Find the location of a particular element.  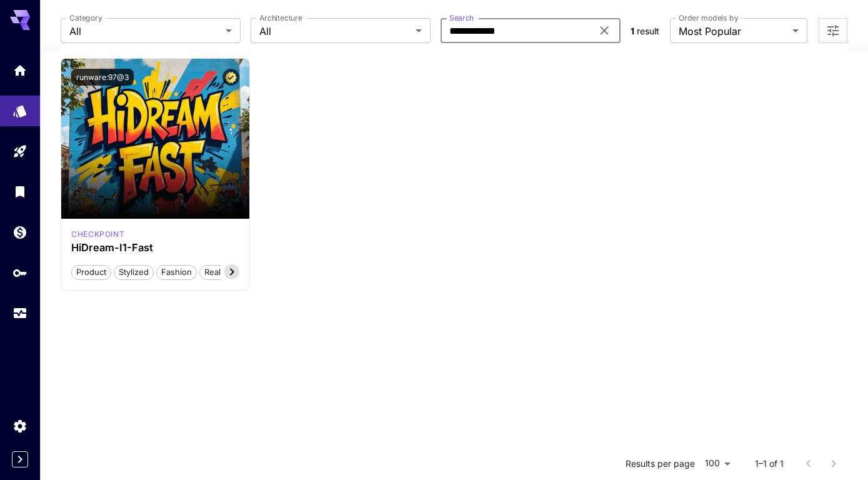

div: Home is located at coordinates (20, 70).